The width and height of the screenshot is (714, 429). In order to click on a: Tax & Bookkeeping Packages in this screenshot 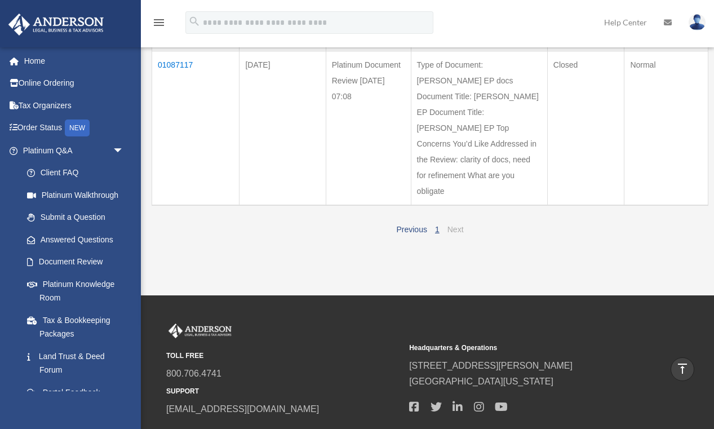, I will do `click(75, 327)`.